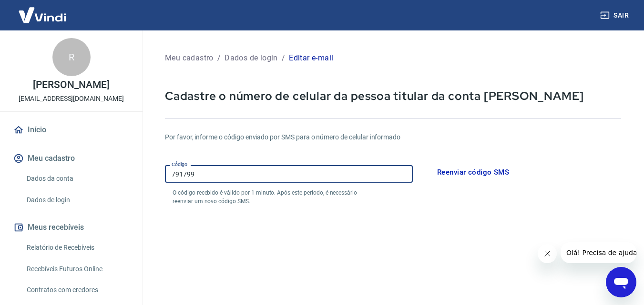 Image resolution: width=644 pixels, height=305 pixels. I want to click on a: Dados da conta, so click(77, 179).